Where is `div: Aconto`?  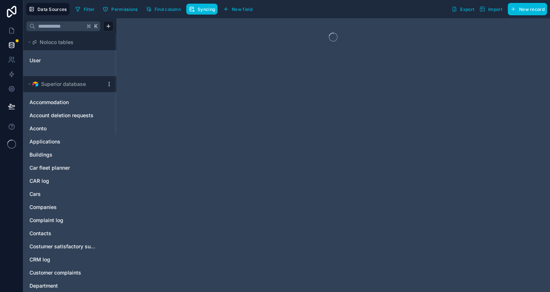
div: Aconto is located at coordinates (70, 128).